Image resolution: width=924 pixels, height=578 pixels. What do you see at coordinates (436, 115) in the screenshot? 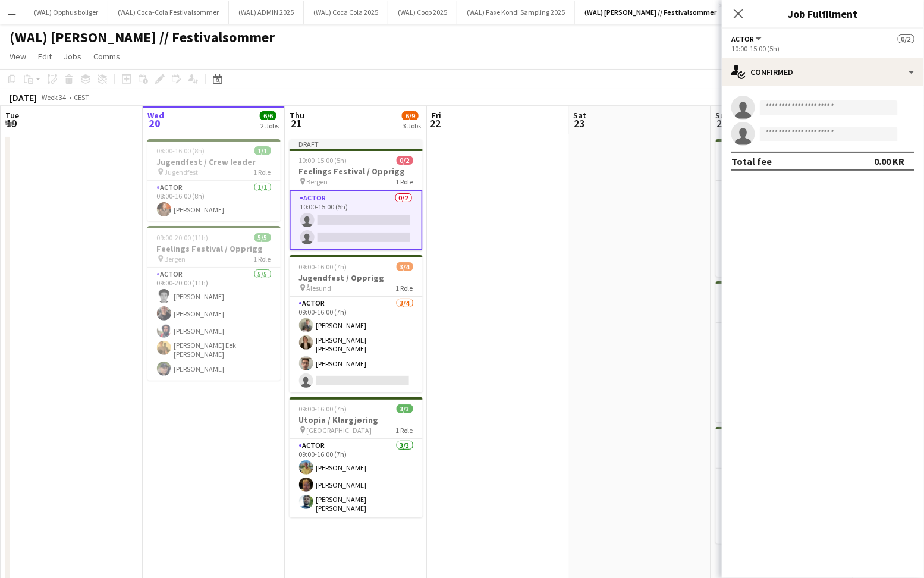
I see `span: Fri` at bounding box center [436, 115].